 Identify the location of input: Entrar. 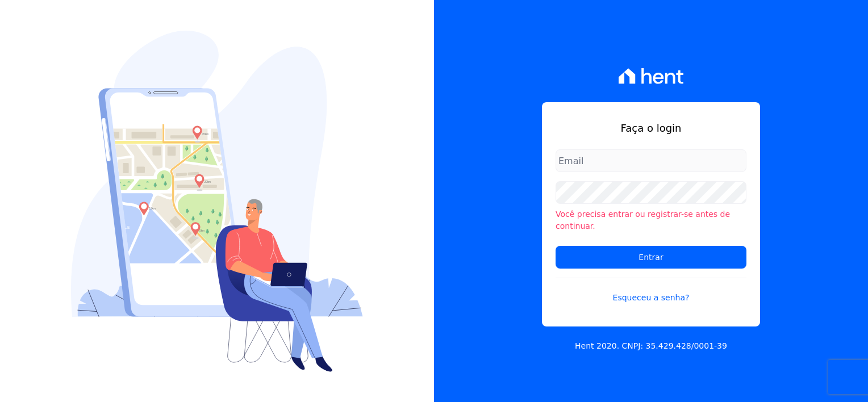
(651, 257).